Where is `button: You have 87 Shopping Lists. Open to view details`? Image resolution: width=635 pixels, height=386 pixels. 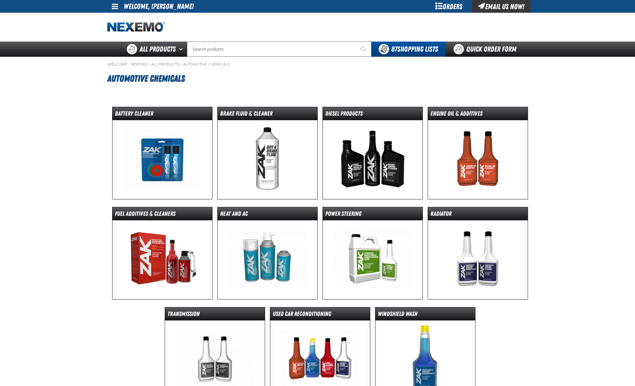
button: You have 87 Shopping Lists. Open to view details is located at coordinates (408, 49).